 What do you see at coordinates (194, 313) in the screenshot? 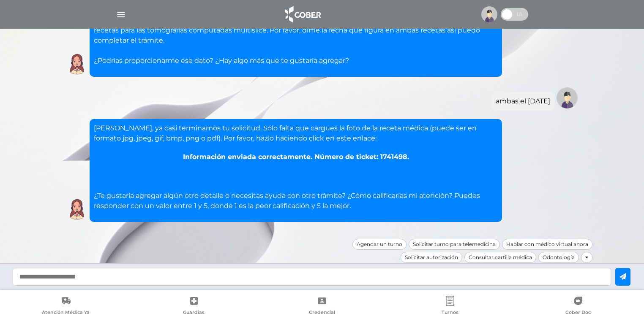
I see `span: Guardias` at bounding box center [194, 313].